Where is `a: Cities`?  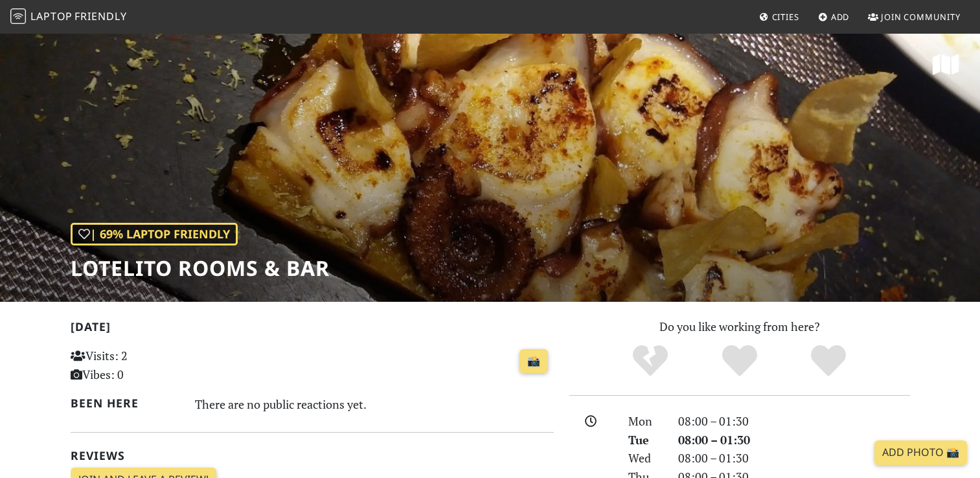 a: Cities is located at coordinates (779, 17).